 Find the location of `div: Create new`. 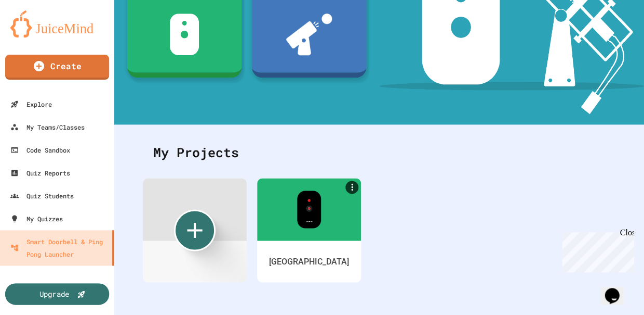

div: Create new is located at coordinates (195, 230).